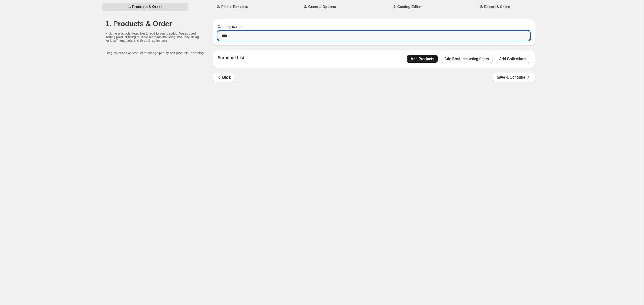 The width and height of the screenshot is (644, 305). What do you see at coordinates (231, 59) in the screenshot?
I see `p: Poroduct List` at bounding box center [231, 59].